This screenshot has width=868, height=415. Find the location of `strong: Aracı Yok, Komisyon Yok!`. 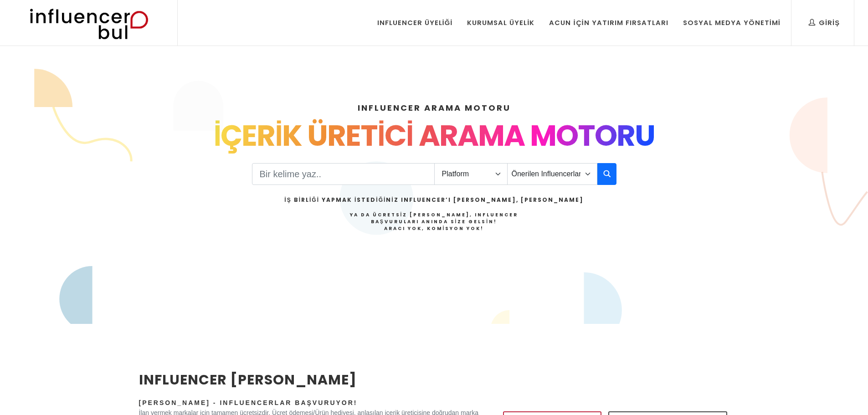

strong: Aracı Yok, Komisyon Yok! is located at coordinates (434, 228).